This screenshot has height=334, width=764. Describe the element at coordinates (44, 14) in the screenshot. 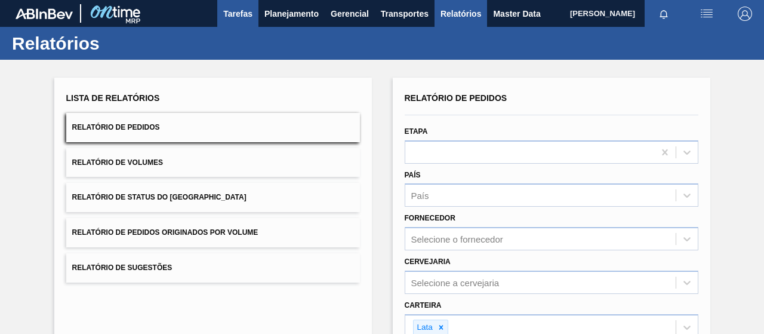

I see `img: TNhmsLtSVTkK8tSr43FrP2fwEKptu5GPRR3wAAAABJRU5ErkJggg==` at that location.